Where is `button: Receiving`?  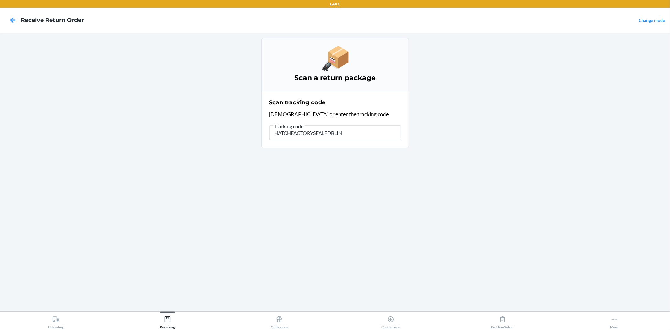 button: Receiving is located at coordinates (168, 320).